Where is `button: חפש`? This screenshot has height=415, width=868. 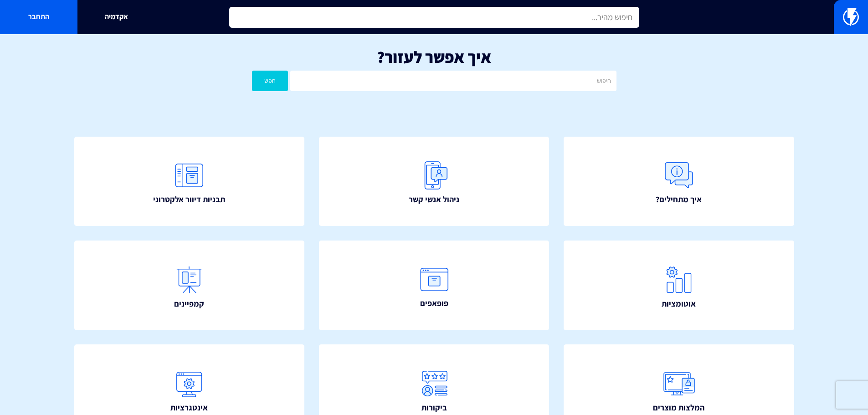 button: חפש is located at coordinates (270, 81).